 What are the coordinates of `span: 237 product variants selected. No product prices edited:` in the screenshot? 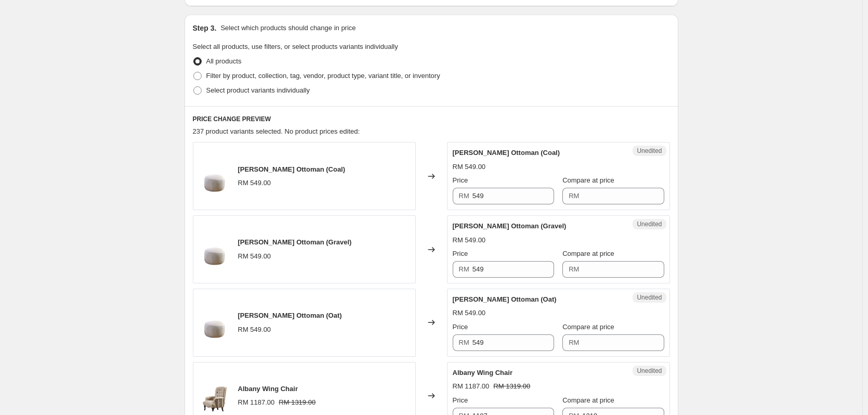 It's located at (277, 131).